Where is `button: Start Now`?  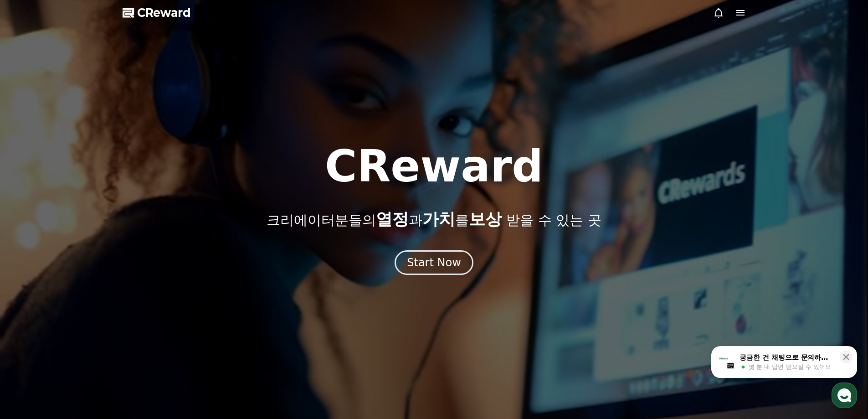 button: Start Now is located at coordinates (434, 262).